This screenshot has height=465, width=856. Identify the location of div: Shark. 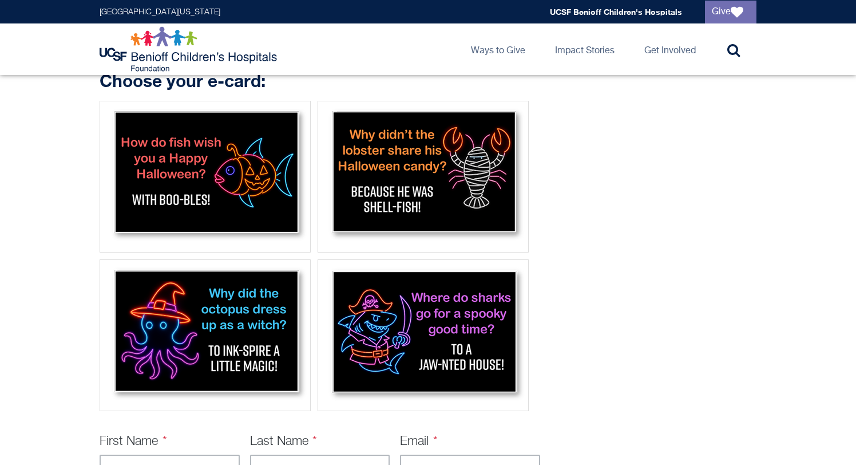
(423, 335).